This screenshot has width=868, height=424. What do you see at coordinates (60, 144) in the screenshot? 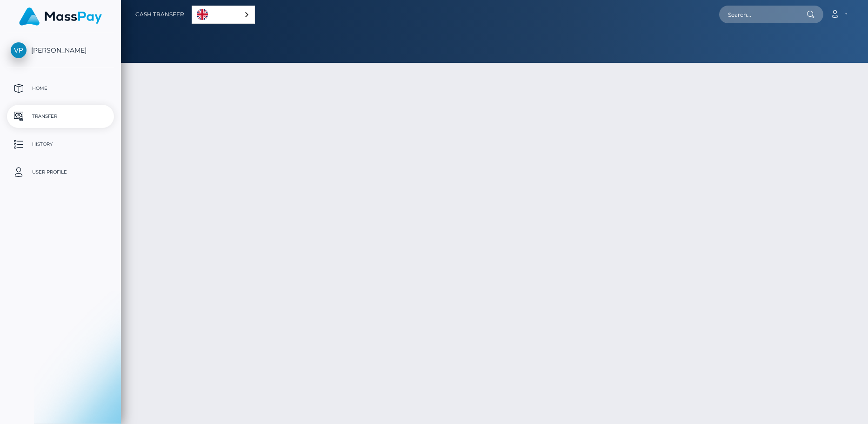
I see `a: History` at bounding box center [60, 144].